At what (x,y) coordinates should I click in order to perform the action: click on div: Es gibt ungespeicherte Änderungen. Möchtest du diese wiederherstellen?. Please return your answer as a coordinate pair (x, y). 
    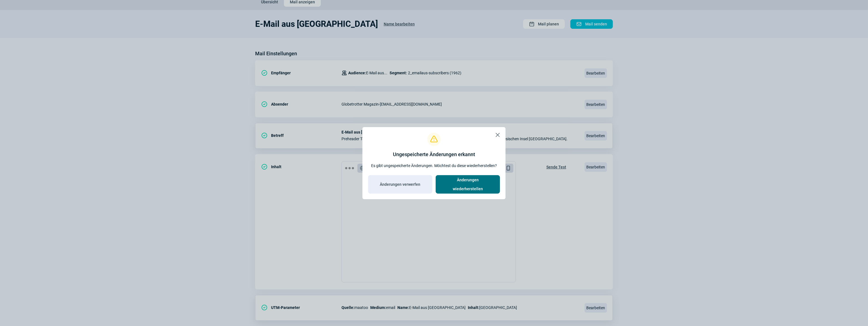
    Looking at the image, I should click on (434, 166).